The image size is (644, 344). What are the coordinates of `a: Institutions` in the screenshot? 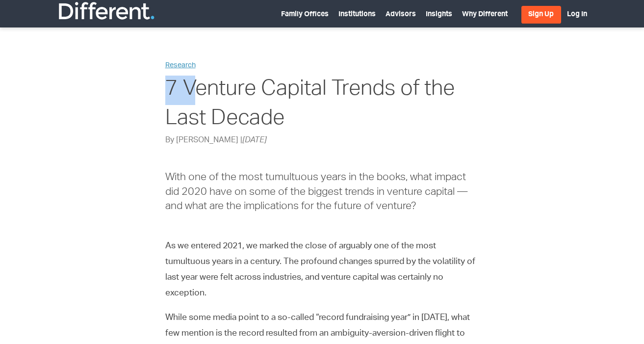 It's located at (357, 15).